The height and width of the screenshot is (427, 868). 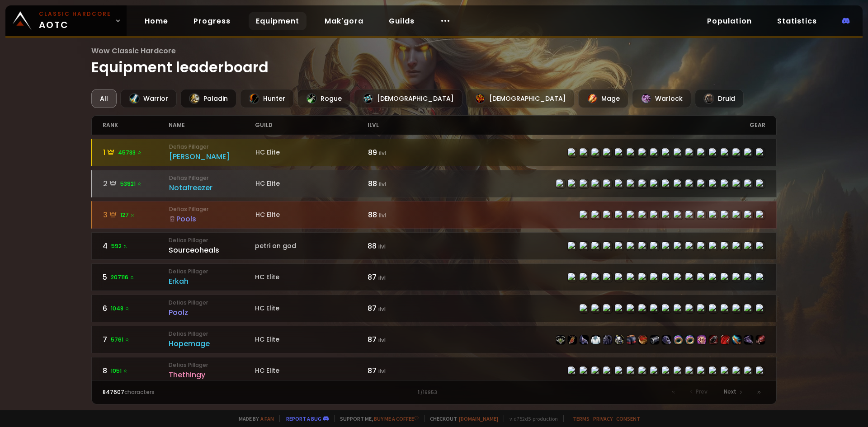 What do you see at coordinates (603, 419) in the screenshot?
I see `a: Privacy` at bounding box center [603, 419].